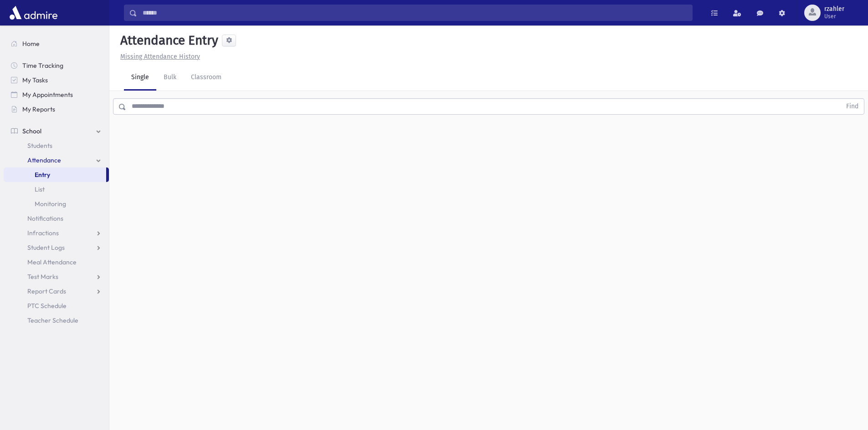 The image size is (868, 430). I want to click on span: Infractions, so click(42, 233).